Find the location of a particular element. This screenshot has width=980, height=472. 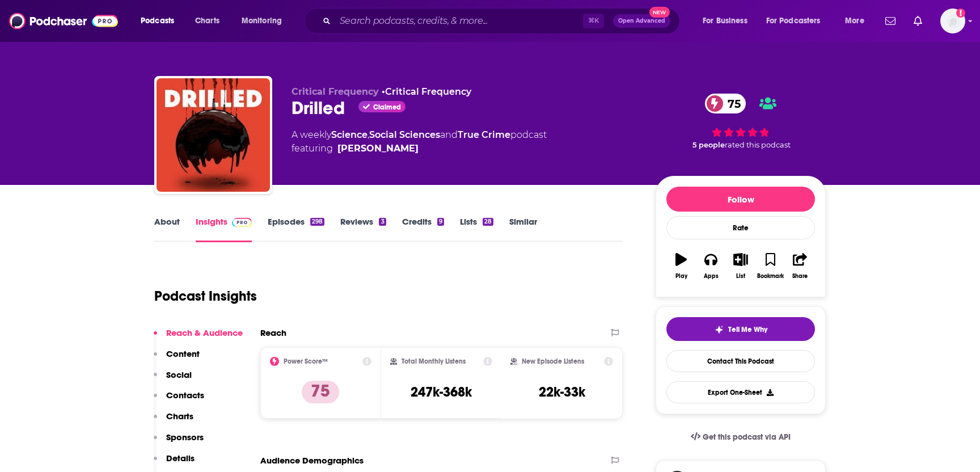

img: Podchaser - Follow, Share and Rate Podcasts is located at coordinates (63, 21).